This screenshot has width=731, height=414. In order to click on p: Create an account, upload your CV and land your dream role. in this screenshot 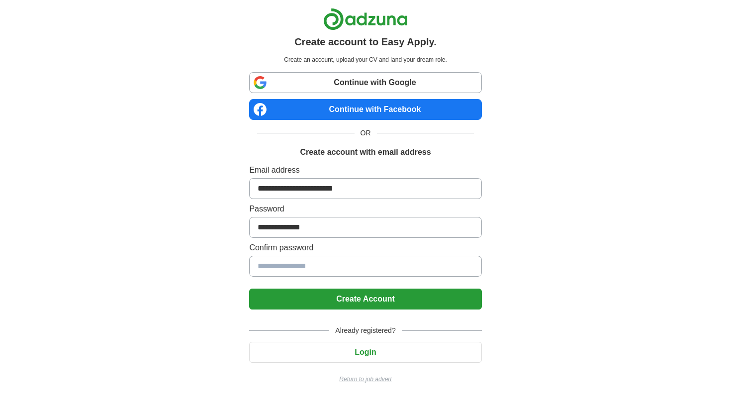, I will do `click(365, 60)`.